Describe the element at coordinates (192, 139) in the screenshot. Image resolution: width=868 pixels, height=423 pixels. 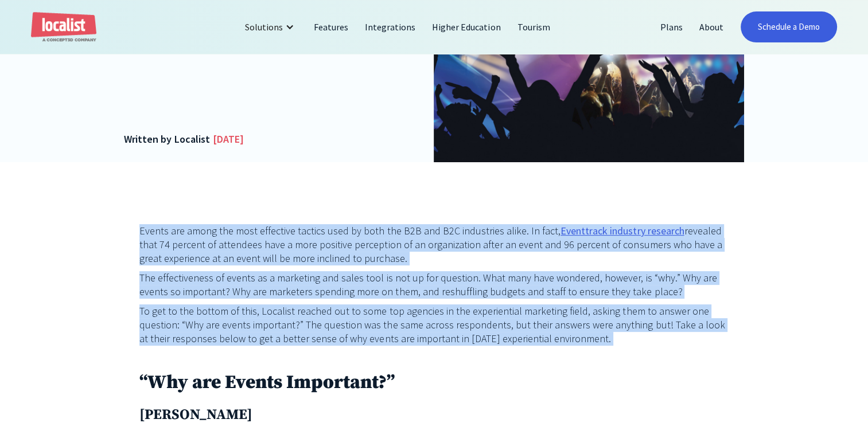
I see `div: Localist` at that location.